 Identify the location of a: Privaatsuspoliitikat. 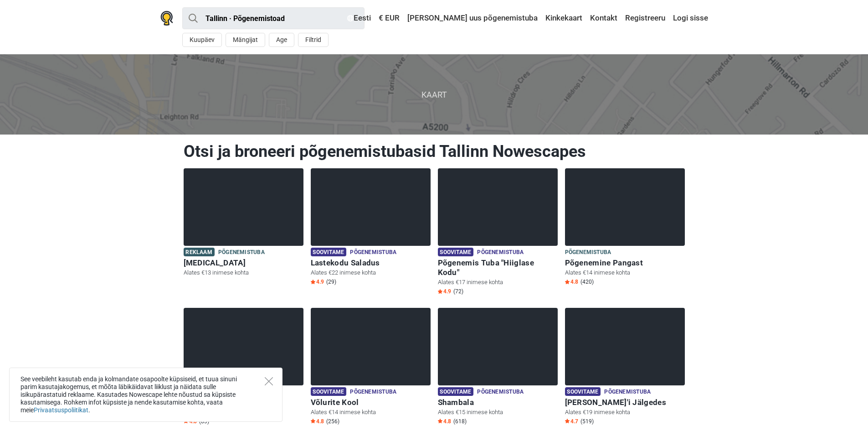
(61, 410).